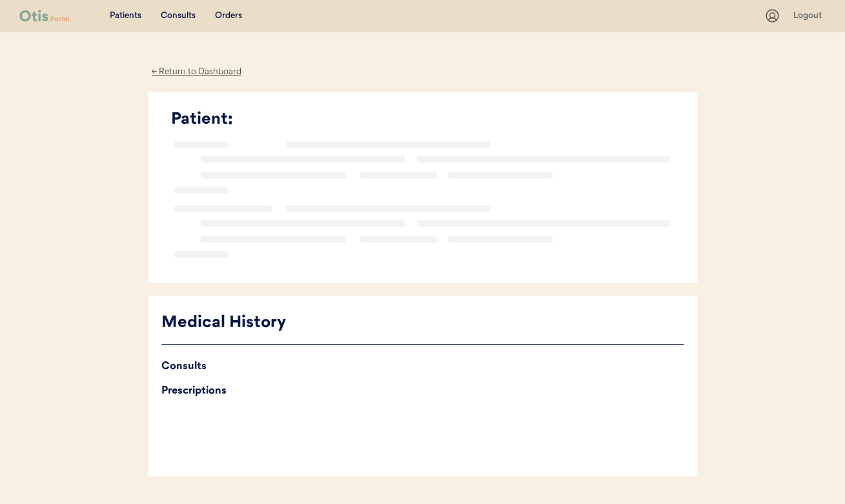  I want to click on div: Patient:, so click(427, 120).